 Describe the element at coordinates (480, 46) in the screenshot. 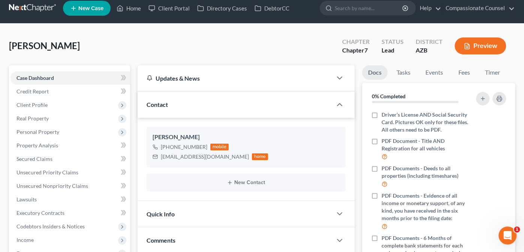

I see `button: Preview` at that location.